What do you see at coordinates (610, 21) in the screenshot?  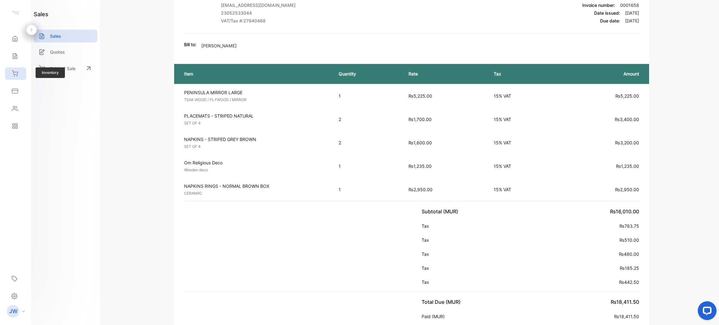 I see `span: Due date:` at bounding box center [610, 21].